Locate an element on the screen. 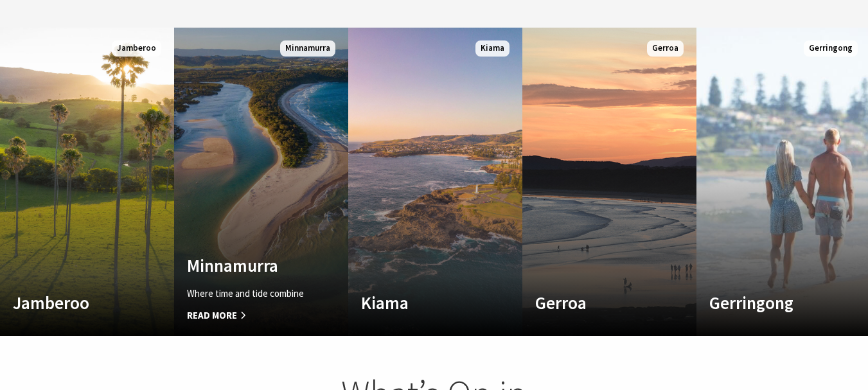 This screenshot has width=868, height=390. h4: Kiama is located at coordinates (422, 303).